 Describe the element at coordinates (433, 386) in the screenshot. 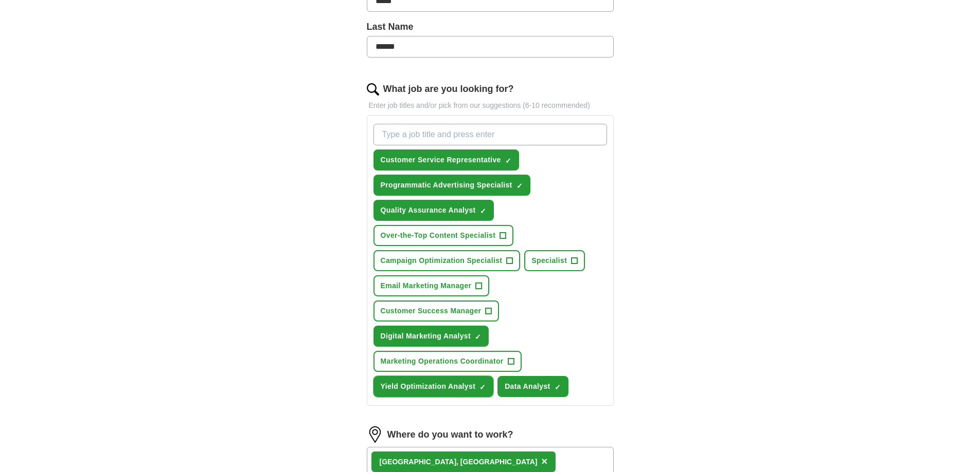

I see `button: Yield Optimization Analyst✓` at that location.